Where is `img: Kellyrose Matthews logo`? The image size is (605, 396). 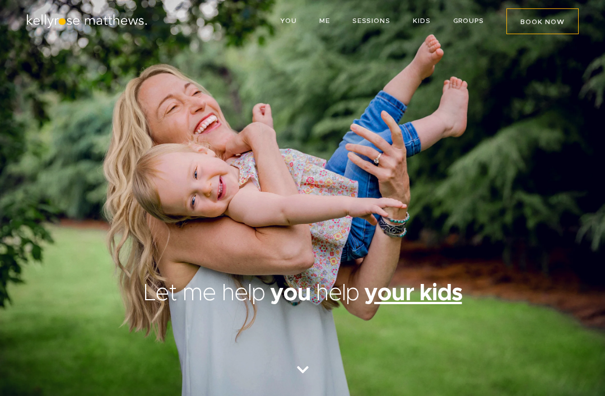
img: Kellyrose Matthews logo is located at coordinates (87, 21).